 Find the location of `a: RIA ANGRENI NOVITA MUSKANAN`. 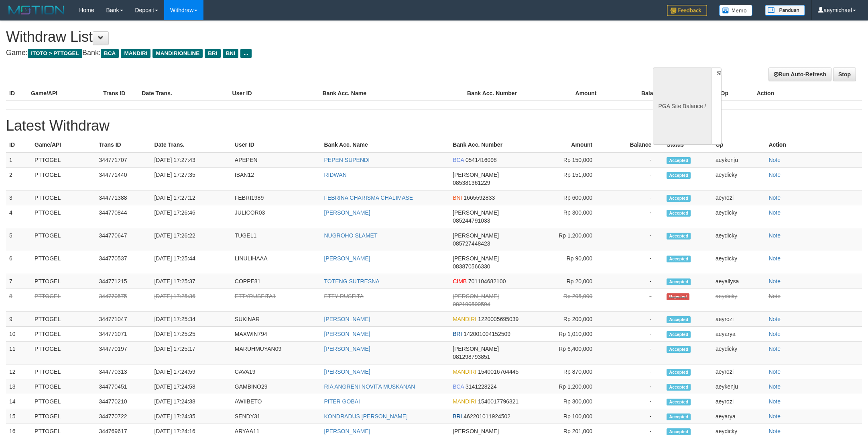

a: RIA ANGRENI NOVITA MUSKANAN is located at coordinates (369, 387).